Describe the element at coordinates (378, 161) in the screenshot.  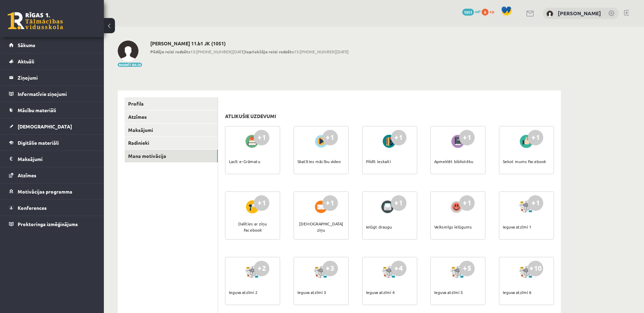
I see `div: Pildīt ieskaiti` at that location.